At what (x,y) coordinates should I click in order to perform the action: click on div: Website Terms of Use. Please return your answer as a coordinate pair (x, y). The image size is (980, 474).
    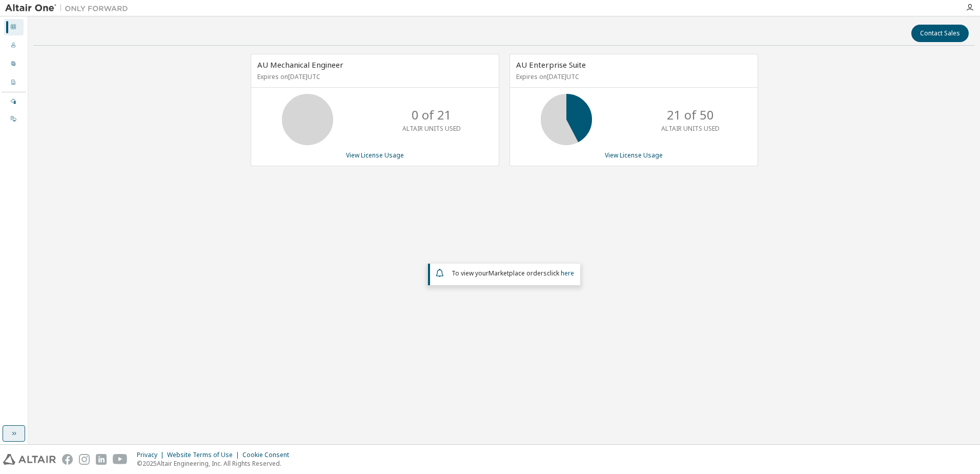
    Looking at the image, I should click on (205, 455).